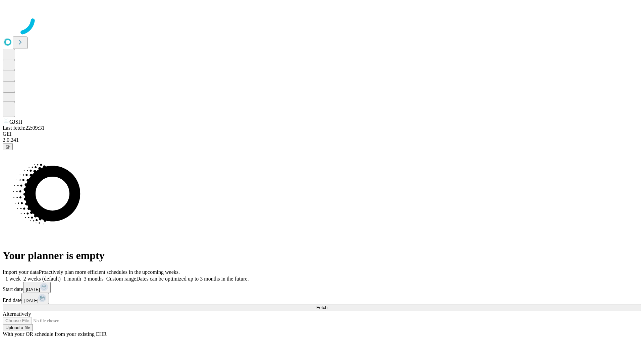 The height and width of the screenshot is (362, 644). What do you see at coordinates (322, 307) in the screenshot?
I see `button: Fetch` at bounding box center [322, 307].